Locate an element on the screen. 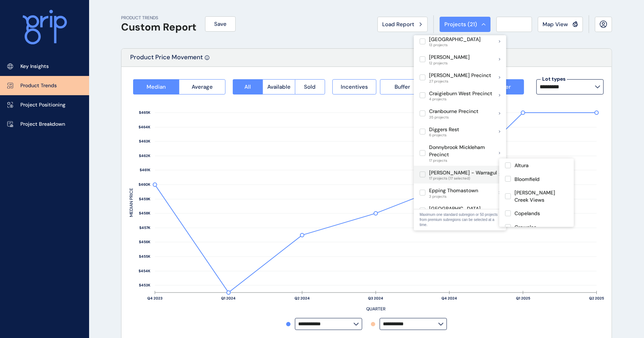  button: Projects (21) is located at coordinates (465, 25).